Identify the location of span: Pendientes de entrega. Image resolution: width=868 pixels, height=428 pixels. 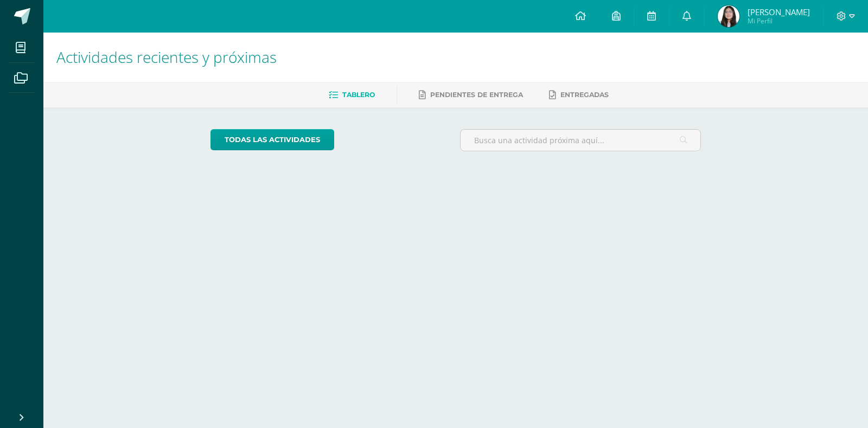
(476, 95).